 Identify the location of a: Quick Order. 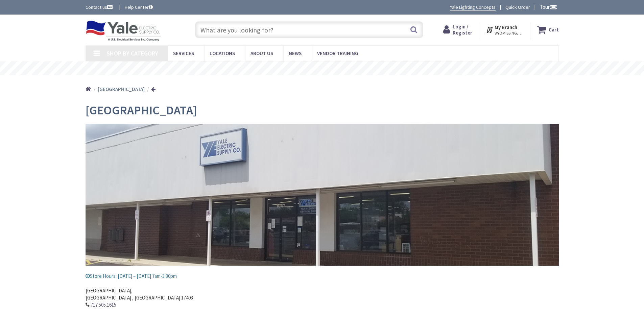
(518, 7).